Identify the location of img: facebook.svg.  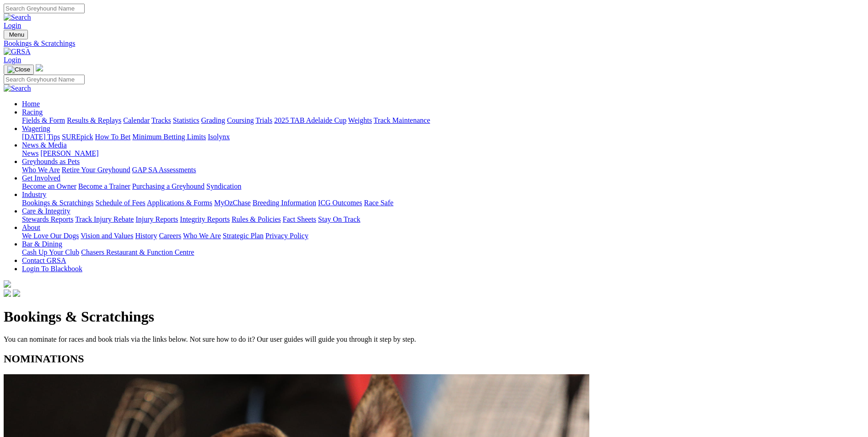
(7, 293).